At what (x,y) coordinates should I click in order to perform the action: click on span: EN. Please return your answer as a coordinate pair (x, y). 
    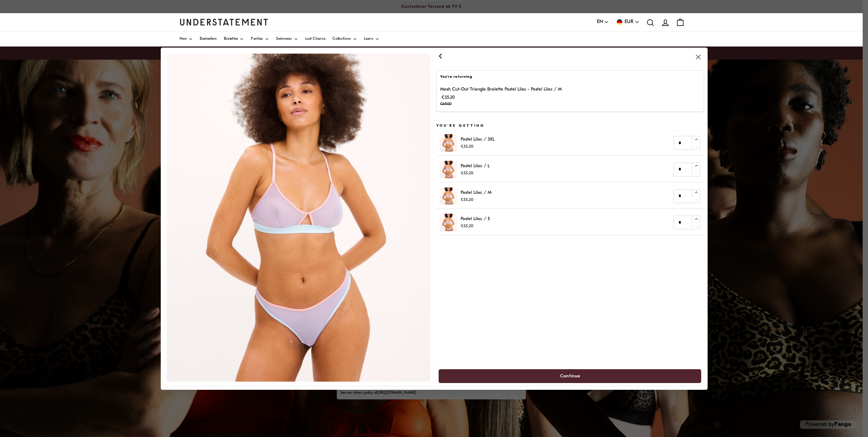
    Looking at the image, I should click on (600, 22).